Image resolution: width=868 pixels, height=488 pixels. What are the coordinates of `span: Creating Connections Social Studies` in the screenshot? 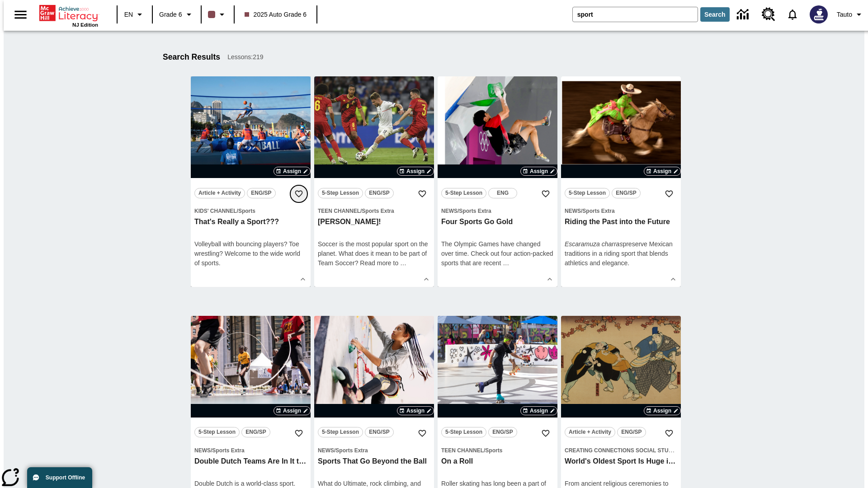 It's located at (623, 451).